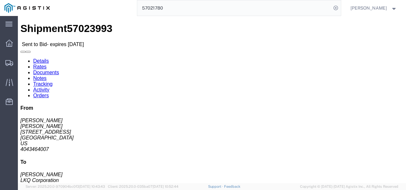  What do you see at coordinates (232, 186) in the screenshot?
I see `a: Feedback` at bounding box center [232, 186].